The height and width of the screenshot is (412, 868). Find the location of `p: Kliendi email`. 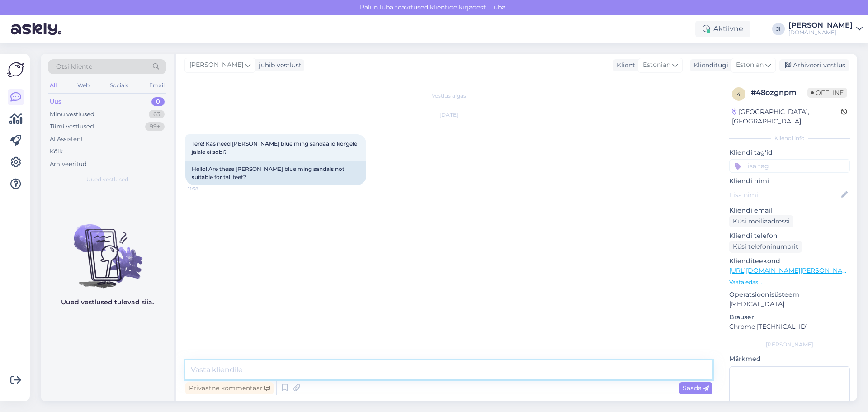

p: Kliendi email is located at coordinates (789, 210).